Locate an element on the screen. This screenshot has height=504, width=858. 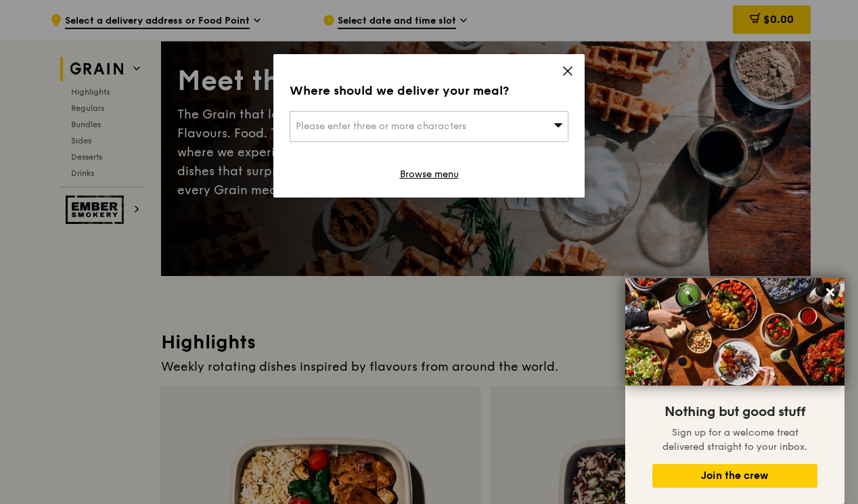
img: DSC07876-Edit02-Large.jpeg is located at coordinates (735, 332).